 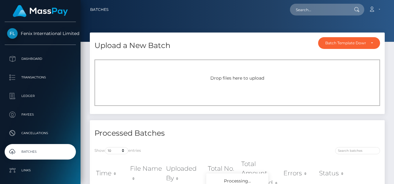 I want to click on select: Showentries, so click(x=116, y=150).